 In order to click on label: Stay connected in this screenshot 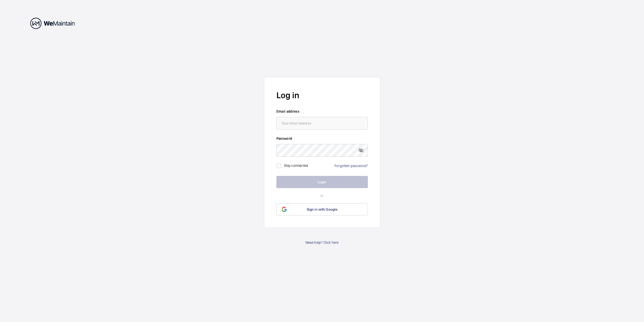, I will do `click(296, 165)`.